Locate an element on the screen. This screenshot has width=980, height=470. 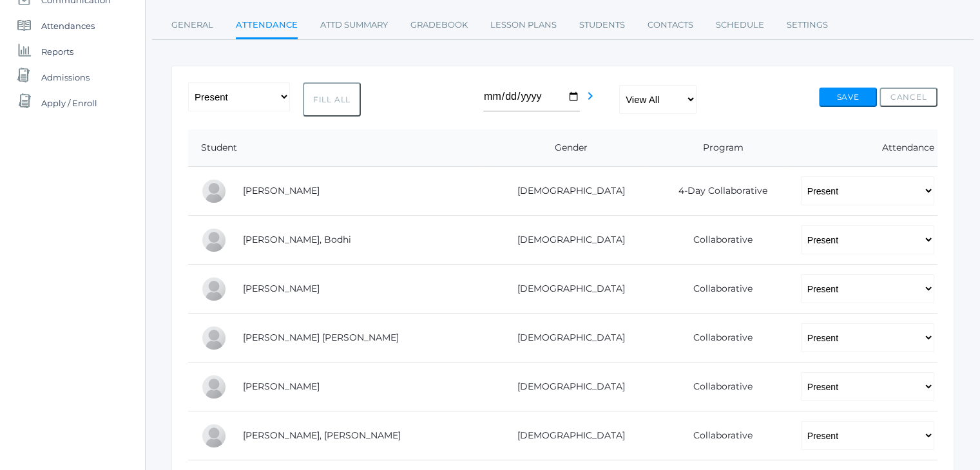
a: Schedule is located at coordinates (740, 25).